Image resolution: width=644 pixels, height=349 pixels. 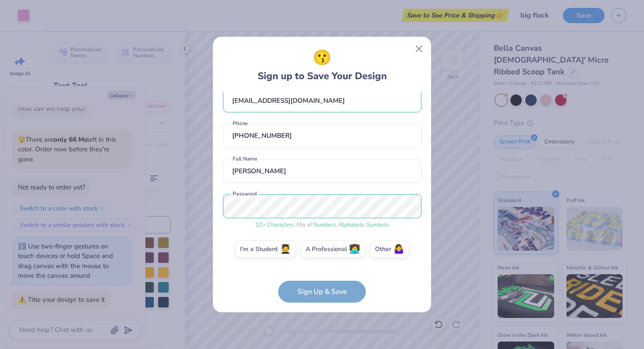 What do you see at coordinates (378, 225) in the screenshot?
I see `span: Symbols` at bounding box center [378, 225].